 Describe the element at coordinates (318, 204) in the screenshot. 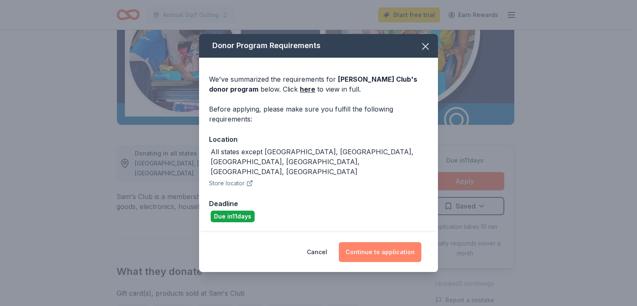

I see `div: Deadline` at that location.